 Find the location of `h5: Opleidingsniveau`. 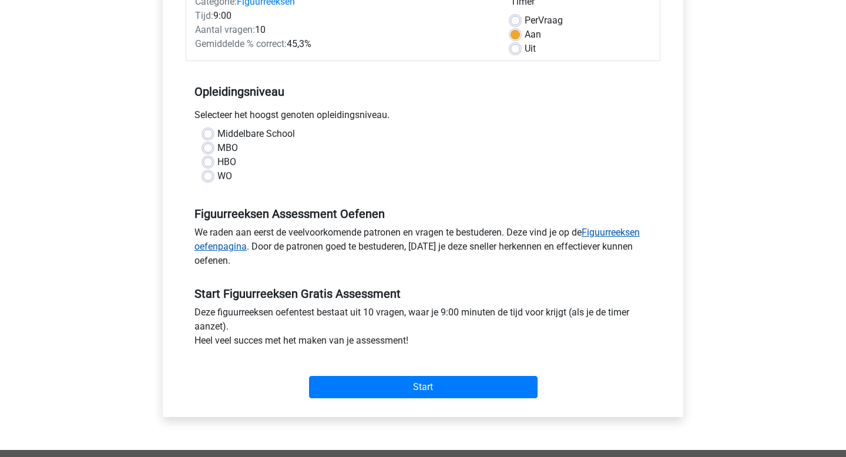

h5: Opleidingsniveau is located at coordinates (423, 92).